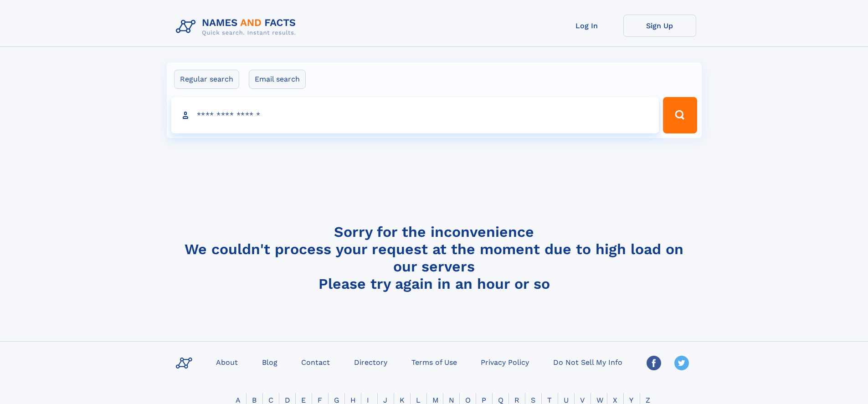 This screenshot has width=868, height=404. I want to click on img: Twitter, so click(682, 363).